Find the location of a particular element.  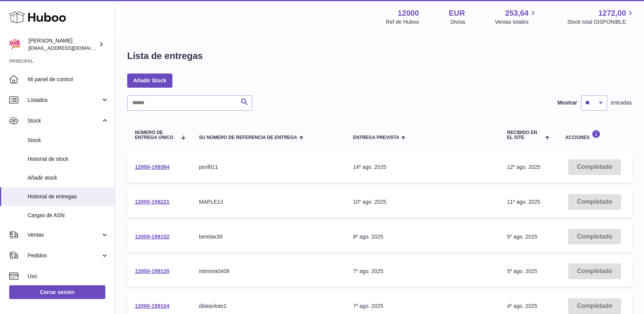

div: intimina0408 is located at coordinates (268, 271).